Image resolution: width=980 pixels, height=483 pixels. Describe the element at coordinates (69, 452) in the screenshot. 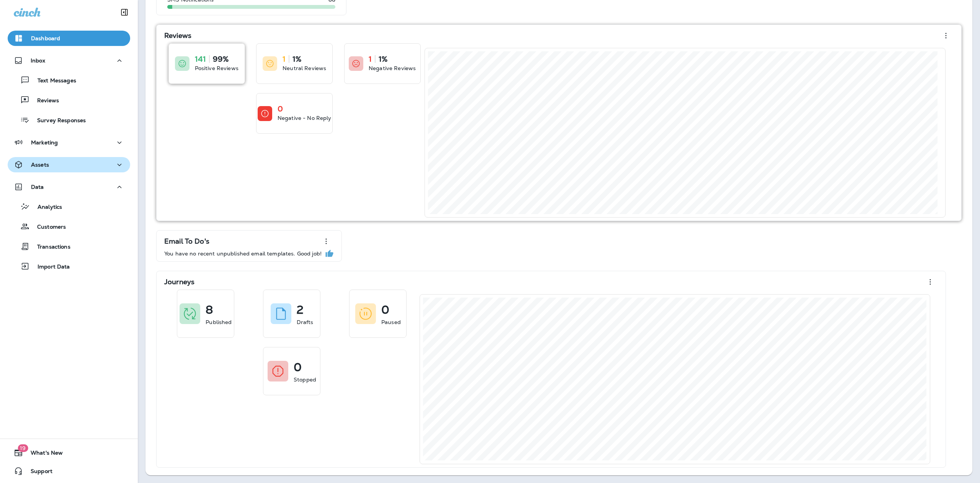

I see `button: 19What's New` at that location.